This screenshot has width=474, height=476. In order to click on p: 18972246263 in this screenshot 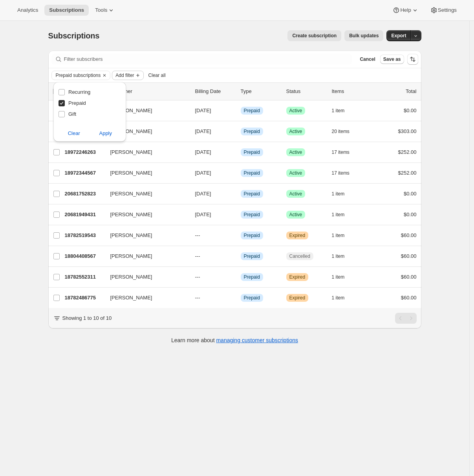, I will do `click(84, 152)`.